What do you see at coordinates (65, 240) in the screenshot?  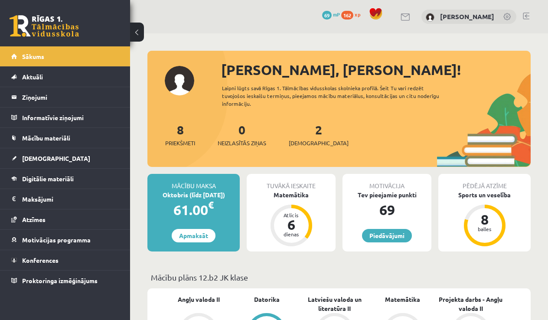 I see `a: Motivācijas programma` at bounding box center [65, 240].